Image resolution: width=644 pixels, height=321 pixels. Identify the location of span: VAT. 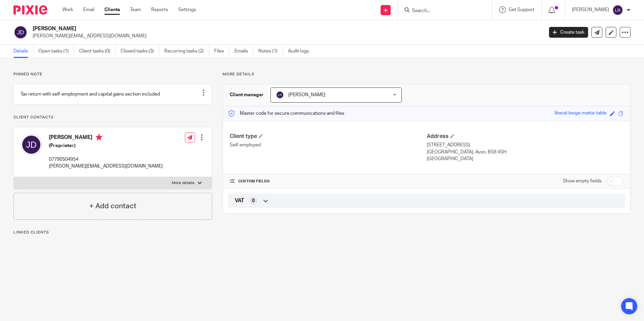
(239, 200).